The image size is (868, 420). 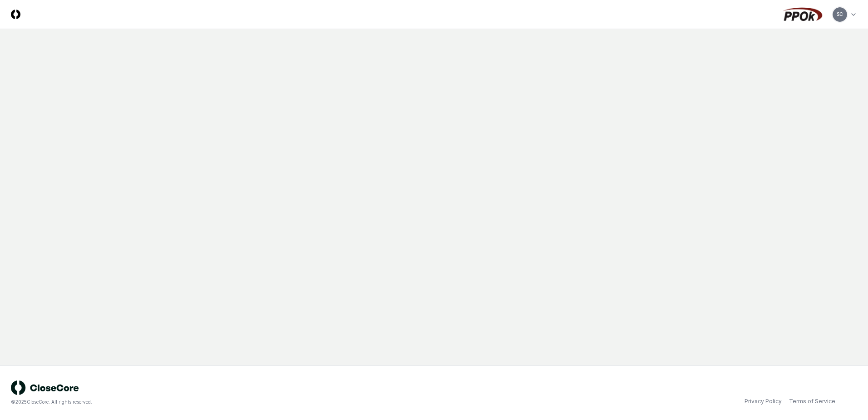 What do you see at coordinates (45, 388) in the screenshot?
I see `img: logo` at bounding box center [45, 388].